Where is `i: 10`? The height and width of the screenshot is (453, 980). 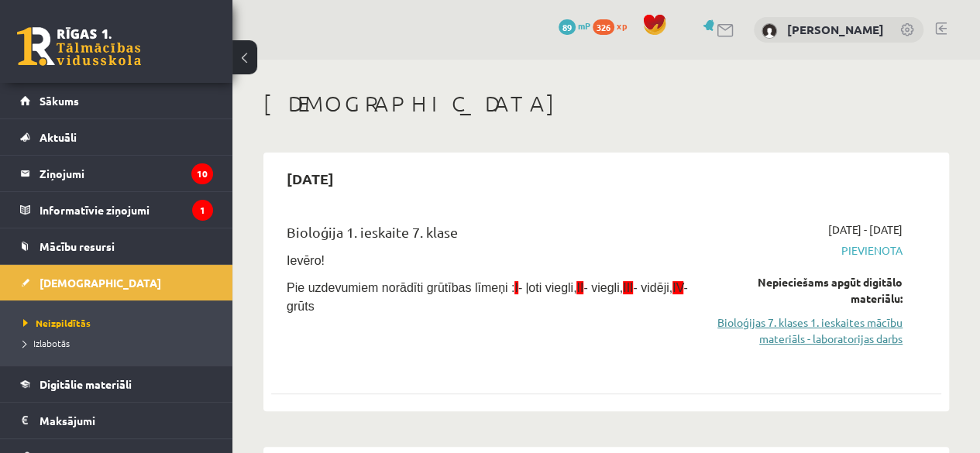 i: 10 is located at coordinates (202, 173).